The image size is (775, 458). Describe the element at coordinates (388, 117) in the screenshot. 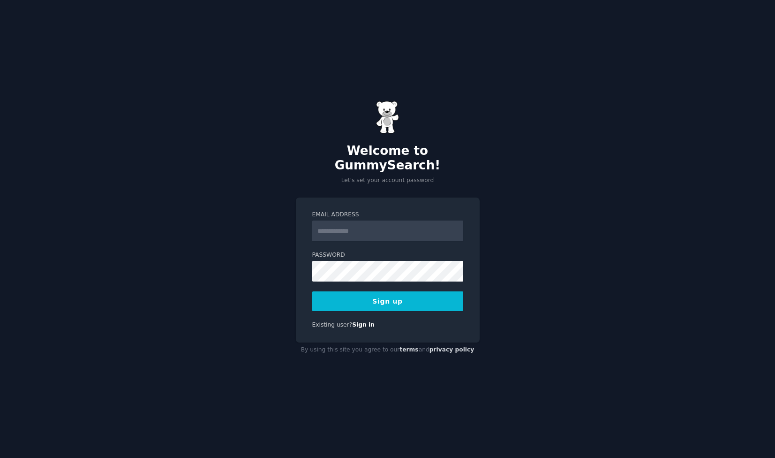

I see `img: Gummy Bear` at that location.